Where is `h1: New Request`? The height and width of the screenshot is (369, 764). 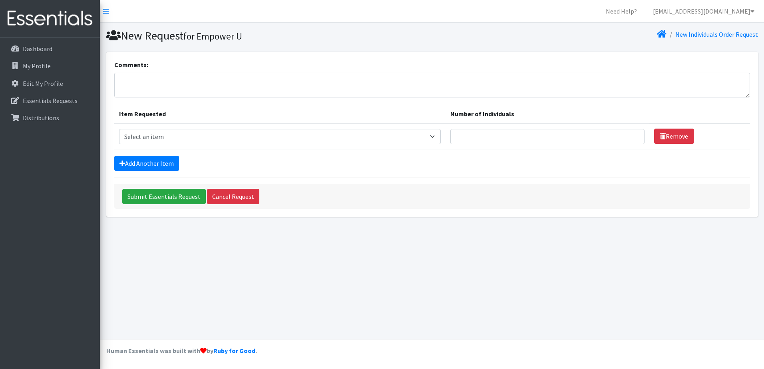
h1: New Request is located at coordinates (268, 36).